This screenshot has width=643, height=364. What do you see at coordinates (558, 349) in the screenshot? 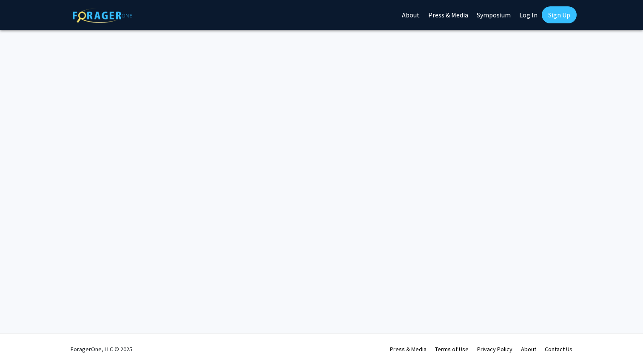
I see `a: Contact Us` at bounding box center [558, 349].